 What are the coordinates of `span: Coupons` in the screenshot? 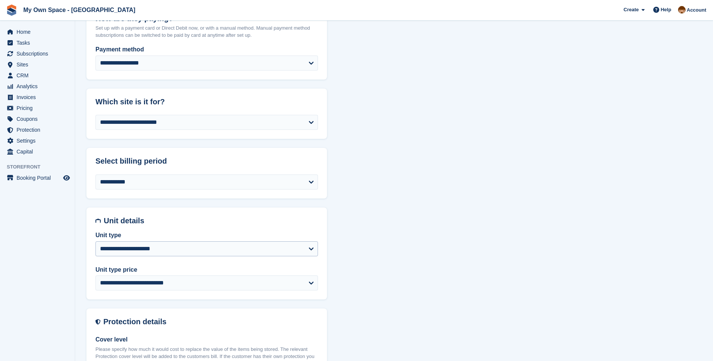 It's located at (39, 119).